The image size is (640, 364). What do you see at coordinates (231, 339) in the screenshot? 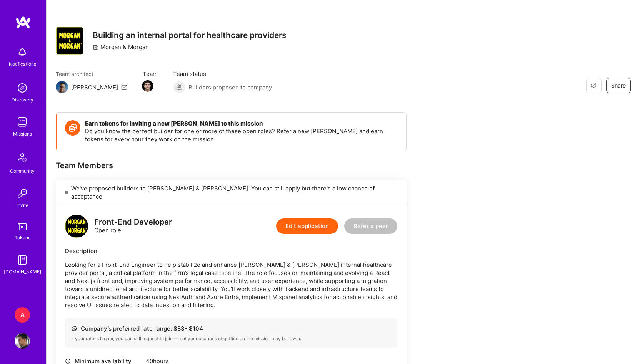
I see `div: If your rate is higher, you can still request to join — but your chances of getting on the missio...` at bounding box center [231, 339].